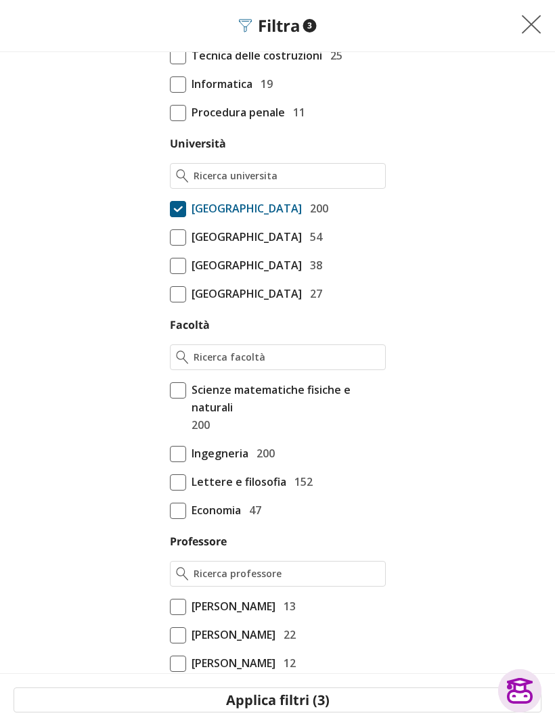 The height and width of the screenshot is (726, 555). I want to click on input: Ricerca professore, so click(286, 574).